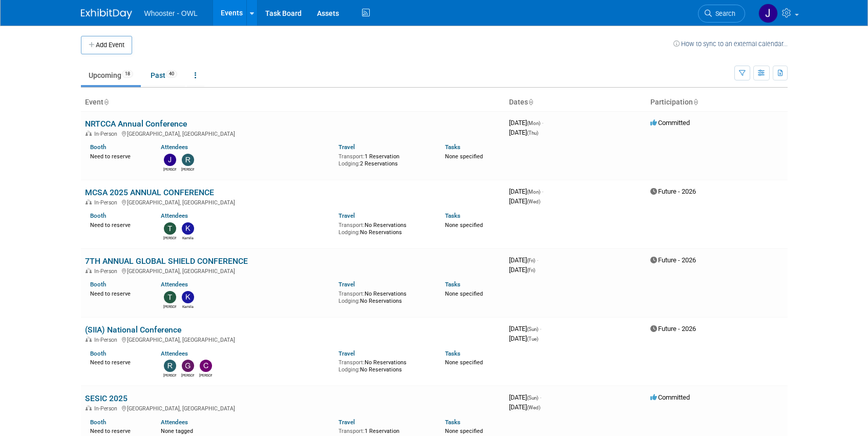 Image resolution: width=868 pixels, height=436 pixels. I want to click on a: 7TH ANNUAL GLOBAL SHIELD CONFERENCE, so click(166, 261).